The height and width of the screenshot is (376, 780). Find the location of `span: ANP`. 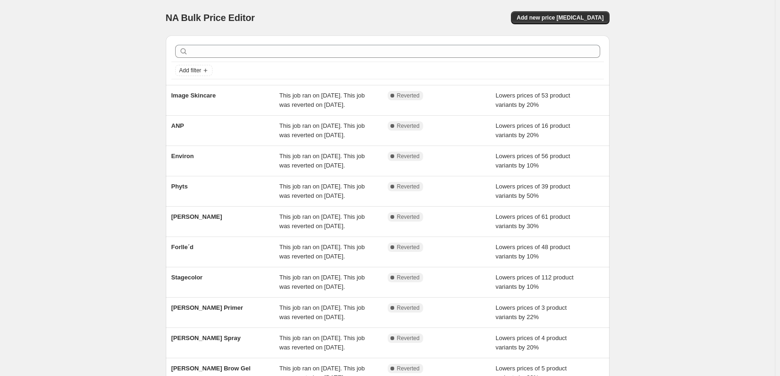

span: ANP is located at coordinates (177, 126).